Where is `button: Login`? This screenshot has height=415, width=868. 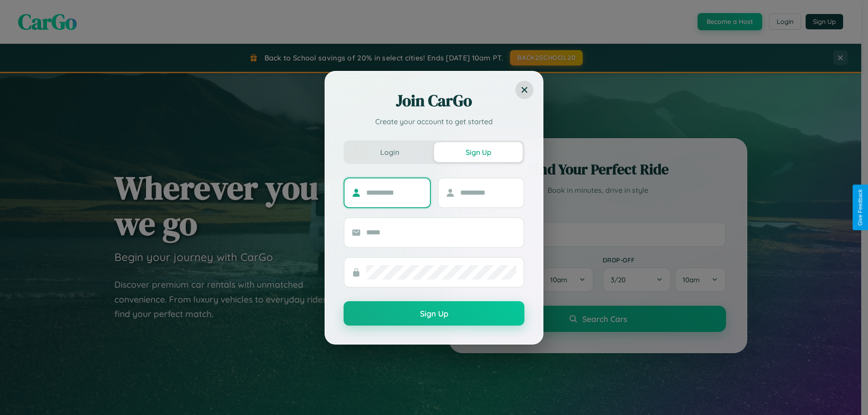 button: Login is located at coordinates (390, 152).